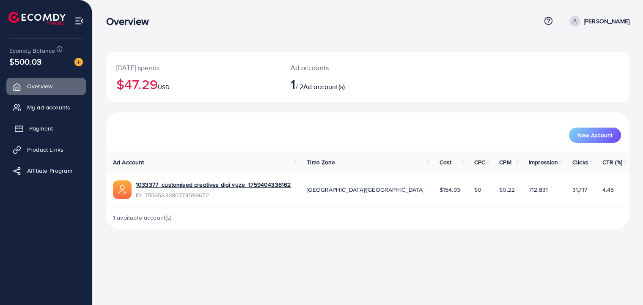 The height and width of the screenshot is (305, 643). What do you see at coordinates (32, 51) in the screenshot?
I see `span: Ecomdy Balance` at bounding box center [32, 51].